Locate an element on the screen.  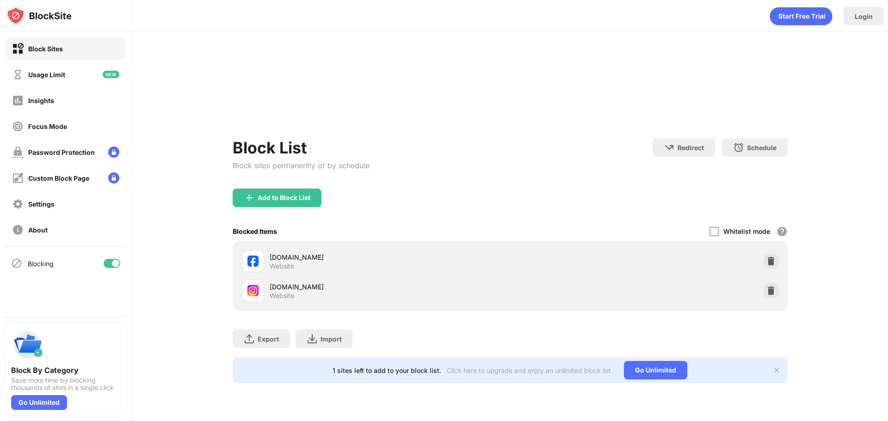
div: Usage Limit is located at coordinates (47, 74).